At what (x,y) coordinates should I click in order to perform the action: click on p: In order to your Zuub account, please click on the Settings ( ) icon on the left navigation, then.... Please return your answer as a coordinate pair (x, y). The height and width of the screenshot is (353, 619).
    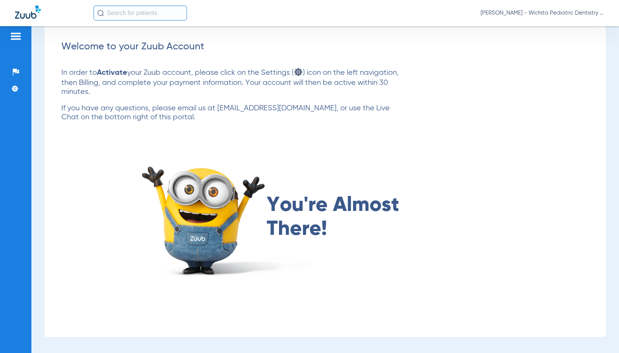
    Looking at the image, I should click on (233, 82).